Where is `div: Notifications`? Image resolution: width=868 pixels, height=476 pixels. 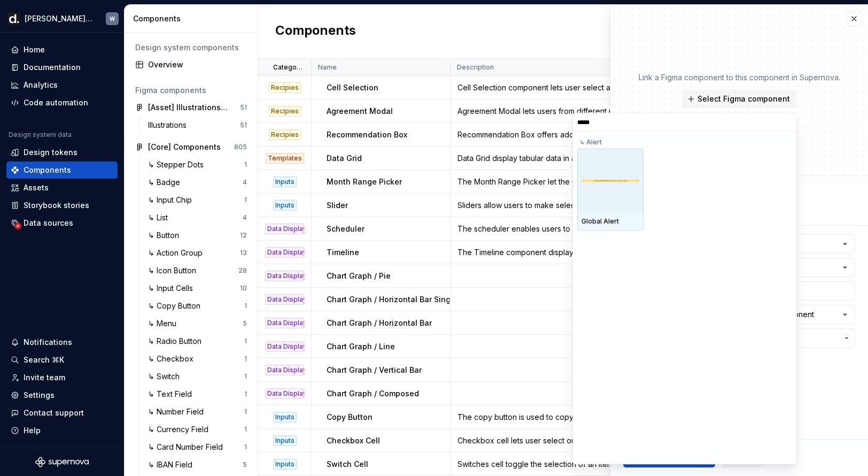 div: Notifications is located at coordinates (47, 342).